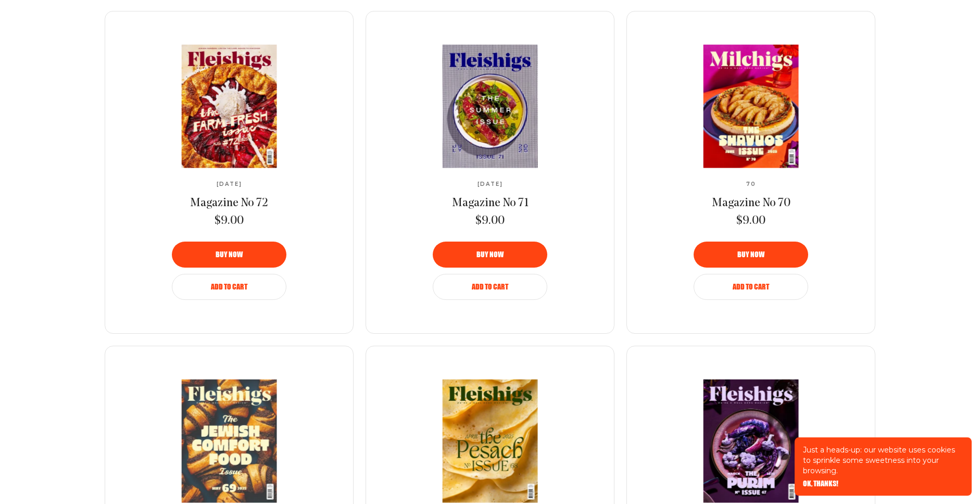 Image resolution: width=980 pixels, height=504 pixels. What do you see at coordinates (820, 484) in the screenshot?
I see `span: OK, THANKS!` at bounding box center [820, 484].